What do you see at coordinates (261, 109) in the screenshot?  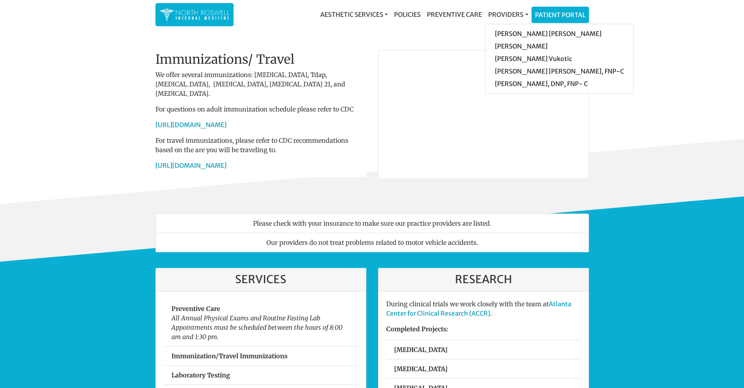 I see `p: For questions on adult immunization schedule please refer to CDC` at bounding box center [261, 109].